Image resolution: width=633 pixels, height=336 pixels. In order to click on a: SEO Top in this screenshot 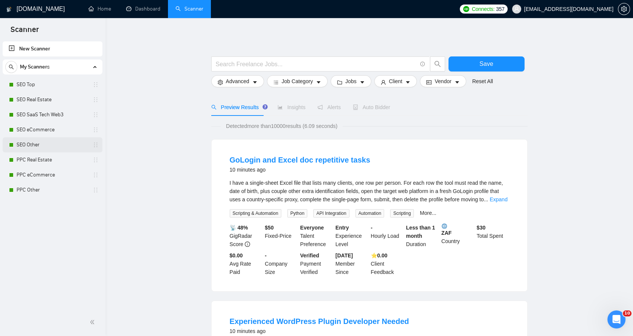, I will do `click(52, 85)`.